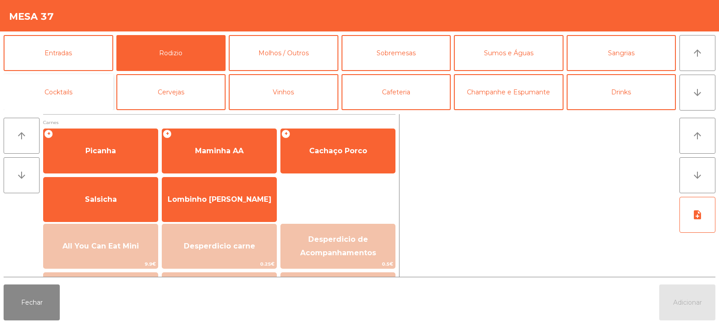 Image resolution: width=719 pixels, height=324 pixels. What do you see at coordinates (283, 92) in the screenshot?
I see `button: Vinhos` at bounding box center [283, 92].